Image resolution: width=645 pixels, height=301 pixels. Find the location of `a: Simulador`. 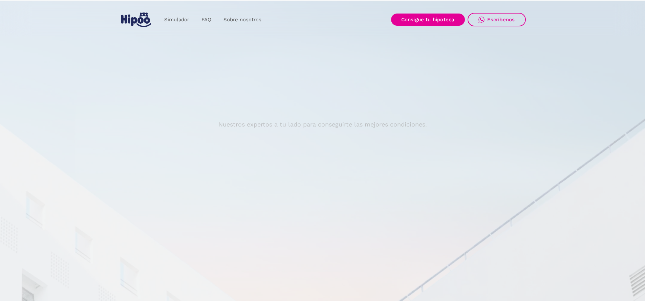

a: Simulador is located at coordinates (177, 20).